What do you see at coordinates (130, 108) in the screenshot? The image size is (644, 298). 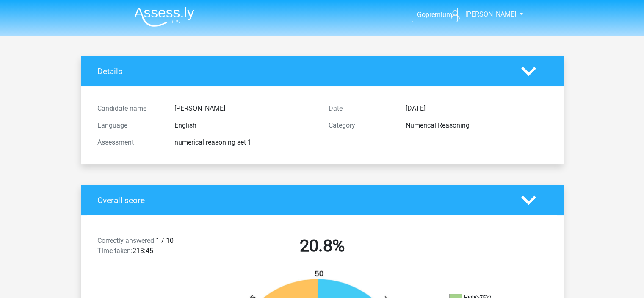 I see `div: Candidate name` at bounding box center [130, 108].